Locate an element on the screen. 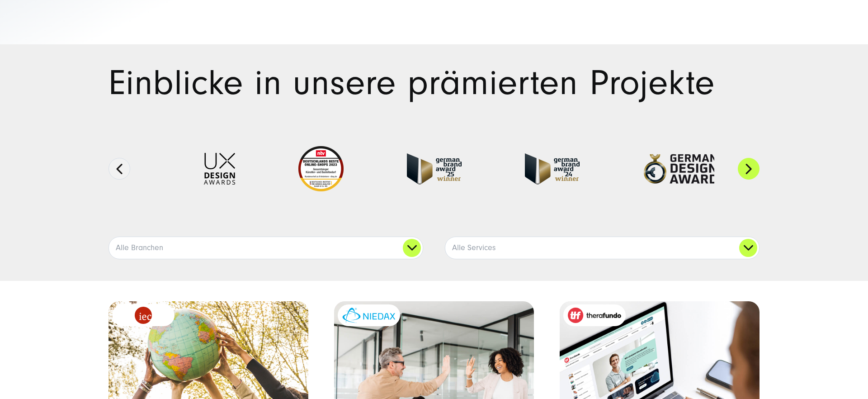  a: Alle Services is located at coordinates (602, 248).